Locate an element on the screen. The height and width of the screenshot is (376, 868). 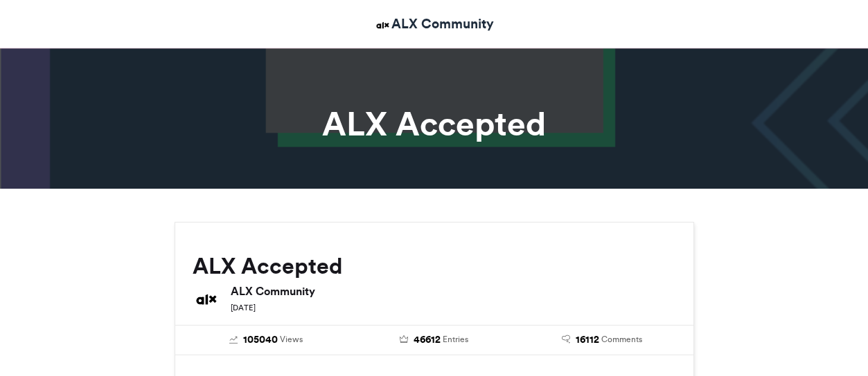
span: Views is located at coordinates (291, 340).